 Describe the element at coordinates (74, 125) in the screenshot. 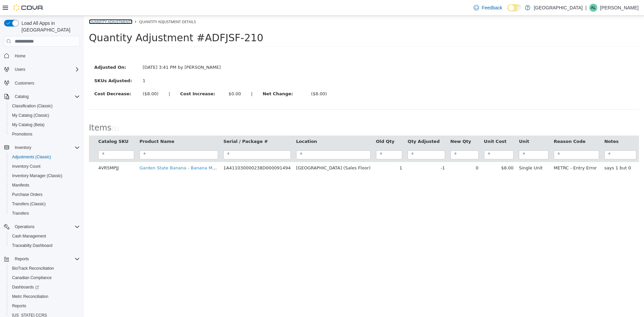

I see `button: Product Name` at that location.